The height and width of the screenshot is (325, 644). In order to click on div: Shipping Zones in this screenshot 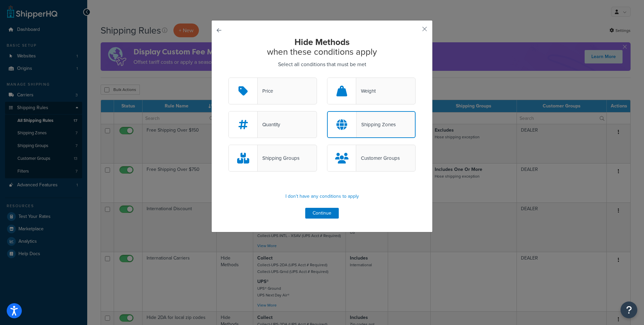, I will do `click(376, 125)`.